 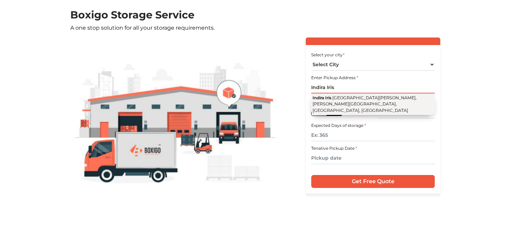 What do you see at coordinates (373, 158) in the screenshot?
I see `input: Pickup date` at bounding box center [373, 158].